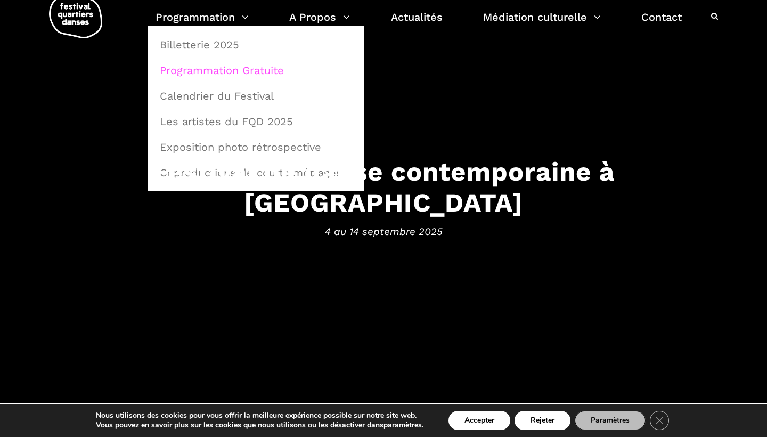 The width and height of the screenshot is (767, 437). I want to click on p: Nous utilisons des cookies pour vous offrir la meilleure expérience possible sur notre site web., so click(259, 416).